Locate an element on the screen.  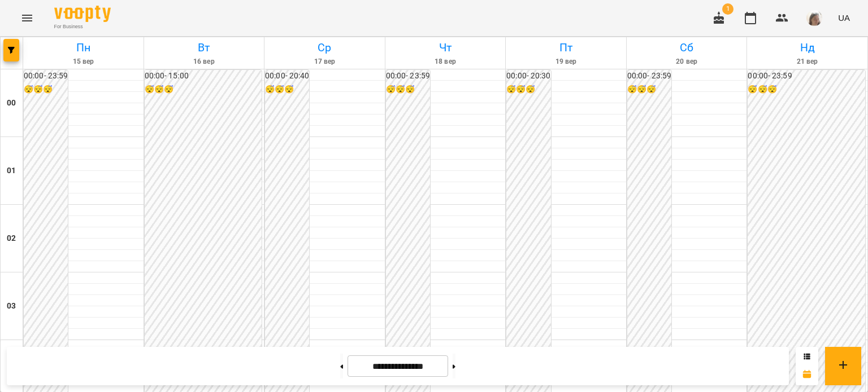
img: 4795d6aa07af88b41cce17a01eea78aa.jpg is located at coordinates (814, 18).